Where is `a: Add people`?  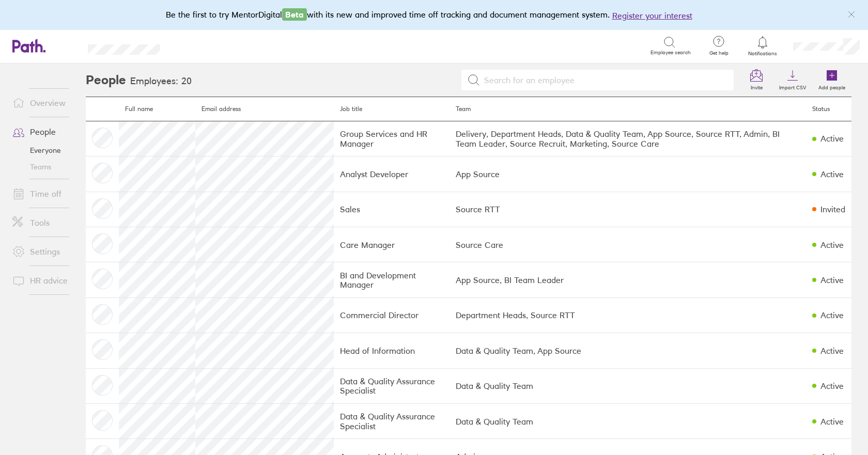 a: Add people is located at coordinates (832, 80).